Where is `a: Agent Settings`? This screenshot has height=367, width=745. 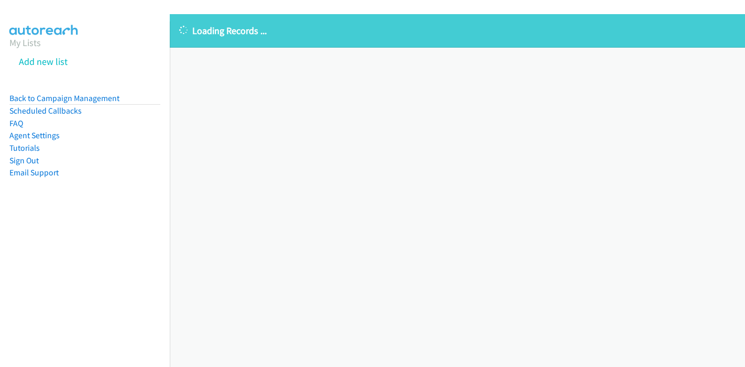
a: Agent Settings is located at coordinates (35, 135).